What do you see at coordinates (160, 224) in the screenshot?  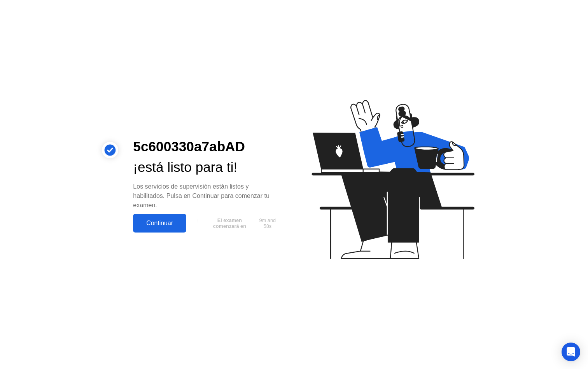 I see `button: Continuar` at bounding box center [160, 224].